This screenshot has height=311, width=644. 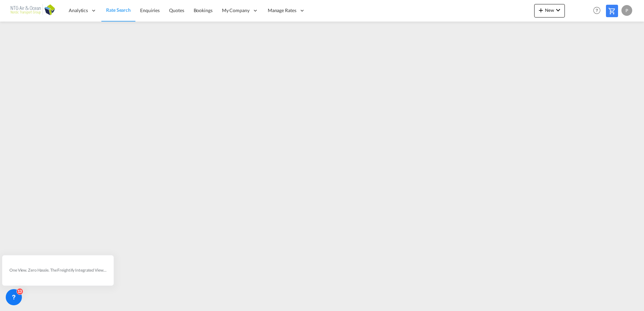 I want to click on button: icon-plus 400-fgNewicon-chevron-down, so click(x=549, y=11).